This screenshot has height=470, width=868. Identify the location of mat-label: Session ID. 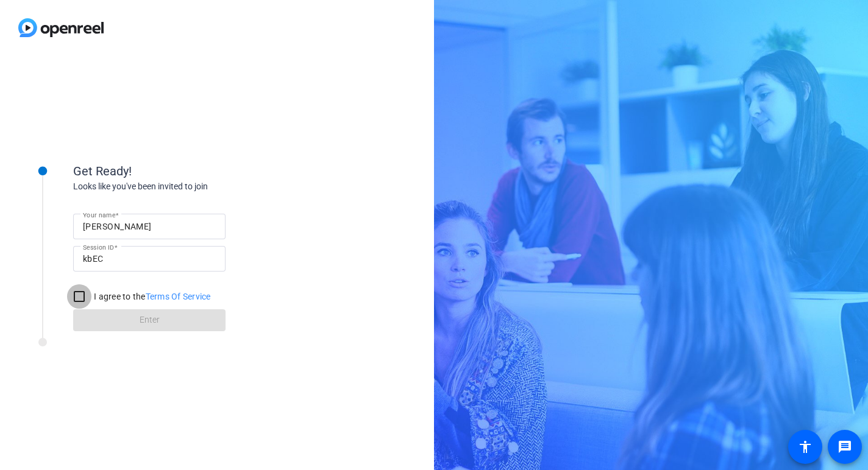
(98, 247).